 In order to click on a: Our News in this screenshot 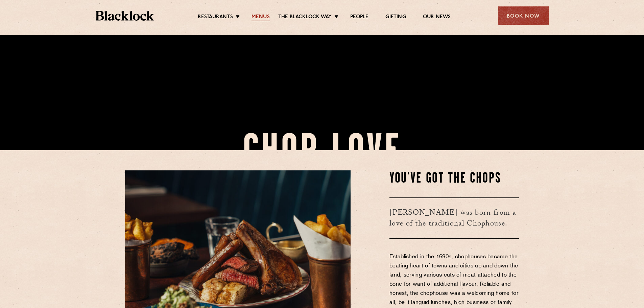, I will do `click(437, 18)`.